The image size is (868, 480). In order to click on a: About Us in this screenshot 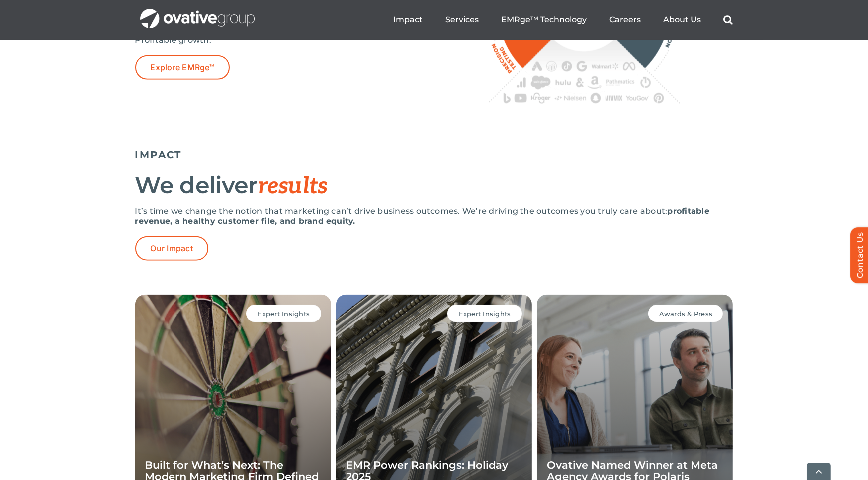, I will do `click(683, 20)`.